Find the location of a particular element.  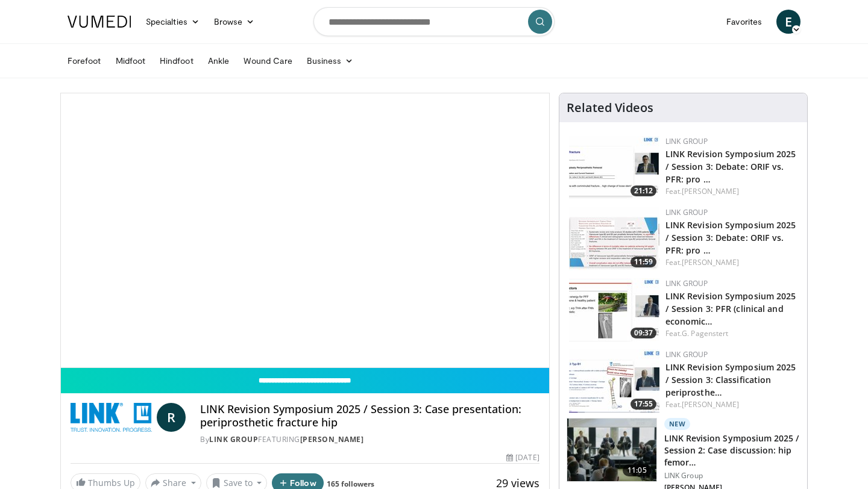

a: 165 followers is located at coordinates (350, 484).